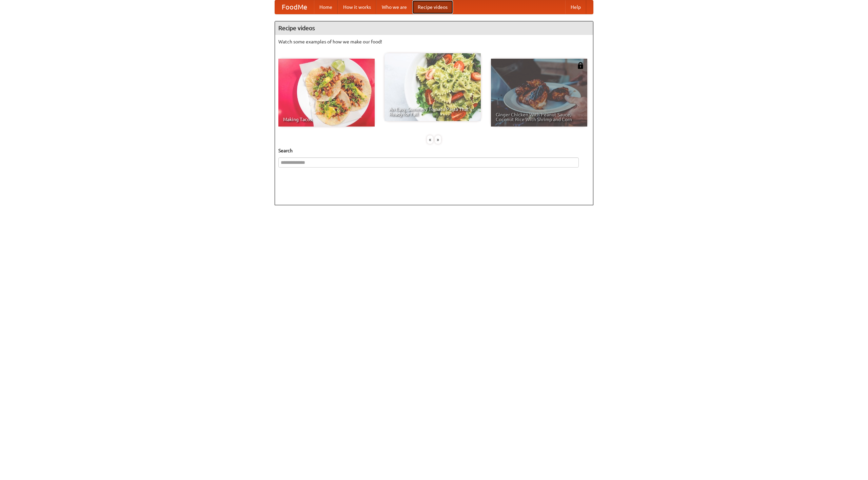 The width and height of the screenshot is (868, 480). What do you see at coordinates (326, 7) in the screenshot?
I see `a: Home` at bounding box center [326, 7].